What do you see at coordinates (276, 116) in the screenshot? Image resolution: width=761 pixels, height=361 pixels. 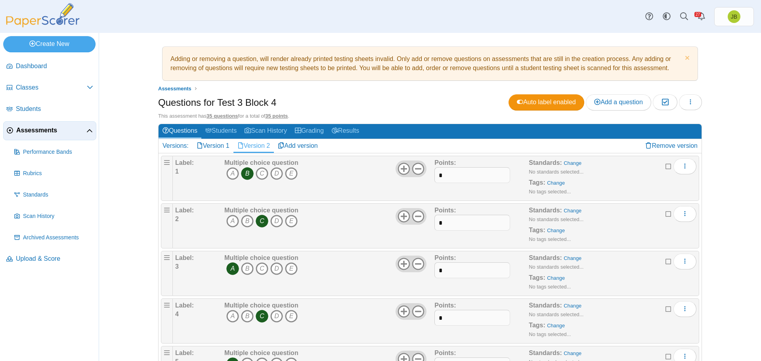 I see `u: 35 points` at bounding box center [276, 116].